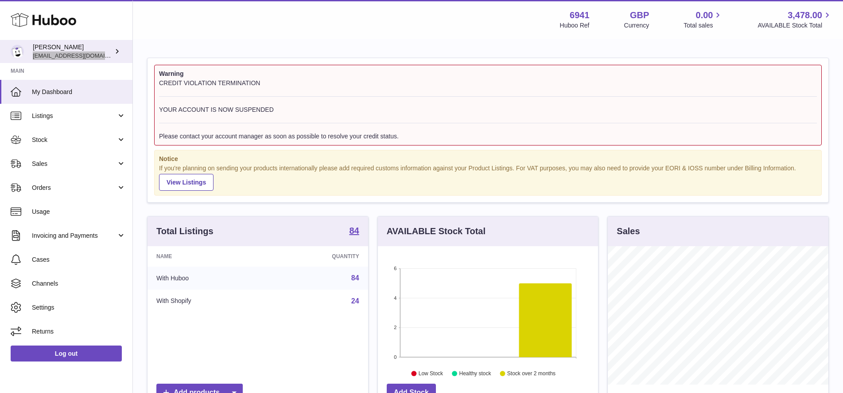 Image resolution: width=843 pixels, height=393 pixels. What do you see at coordinates (436, 231) in the screenshot?
I see `h3: AVAILABLE Stock Total` at bounding box center [436, 231].